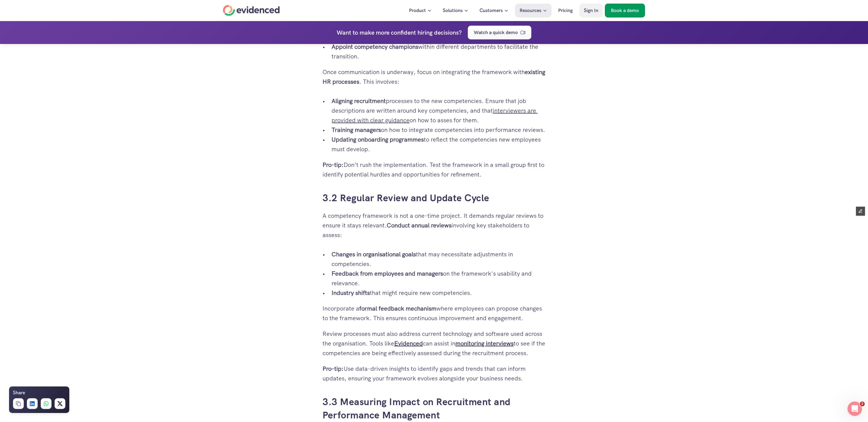 The height and width of the screenshot is (422, 868). Describe the element at coordinates (485, 344) in the screenshot. I see `a: monitoring interviews` at that location.